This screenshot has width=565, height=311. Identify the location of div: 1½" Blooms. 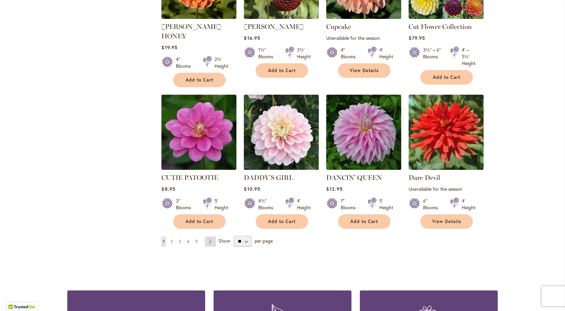
(268, 53).